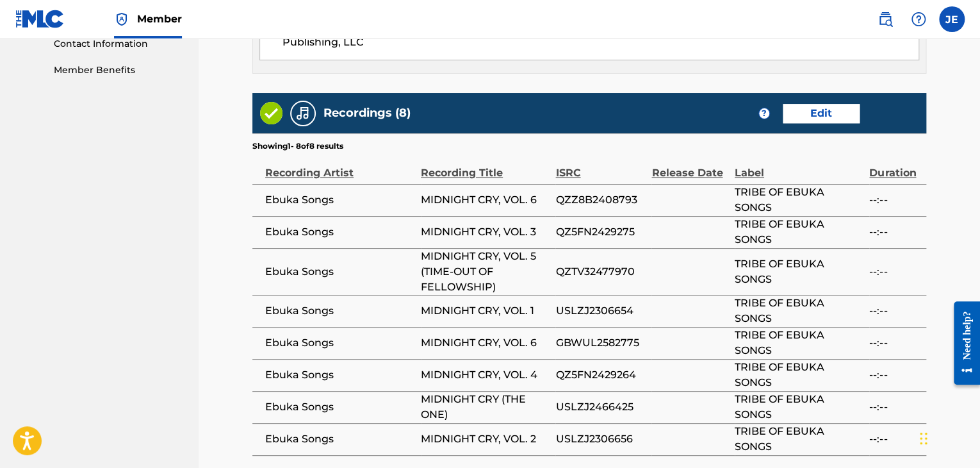 Image resolution: width=980 pixels, height=468 pixels. I want to click on div: Help, so click(918, 19).